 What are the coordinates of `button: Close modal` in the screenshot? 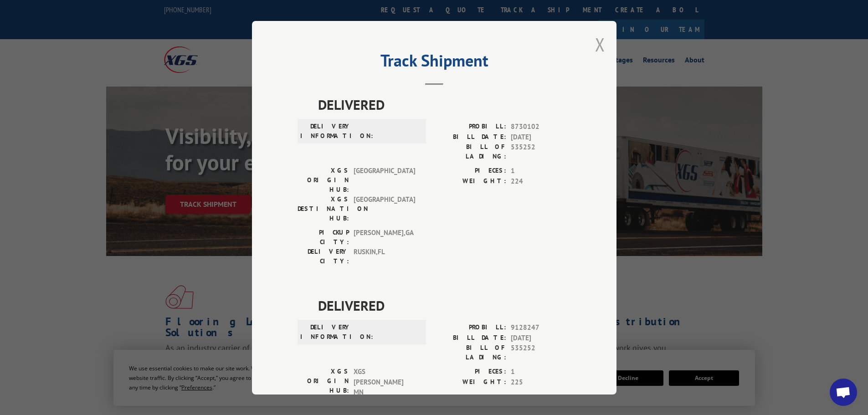 It's located at (601, 44).